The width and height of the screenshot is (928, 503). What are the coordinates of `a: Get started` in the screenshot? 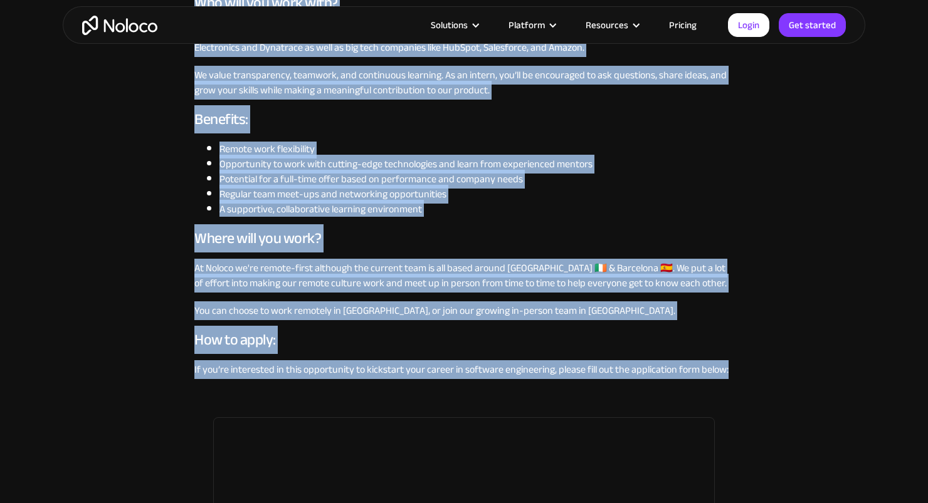 It's located at (812, 25).